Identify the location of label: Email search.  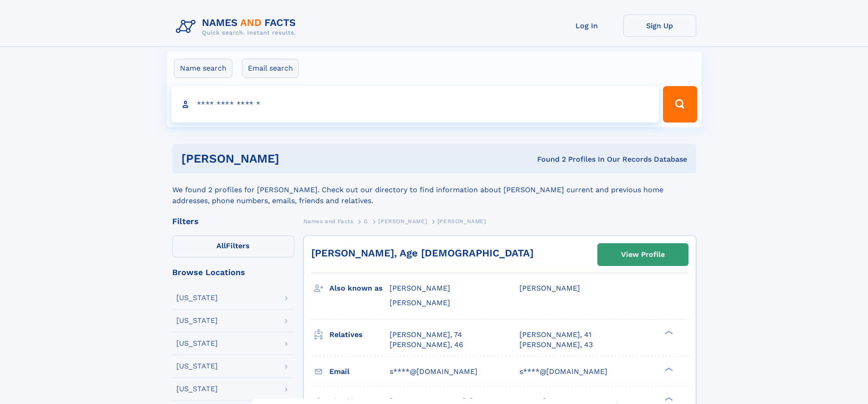
(270, 68).